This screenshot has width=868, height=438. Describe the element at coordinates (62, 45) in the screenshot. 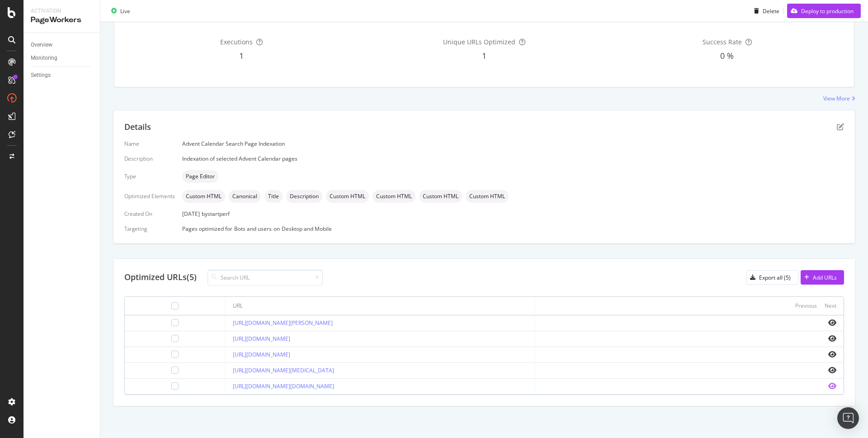

I see `a: Overview` at that location.